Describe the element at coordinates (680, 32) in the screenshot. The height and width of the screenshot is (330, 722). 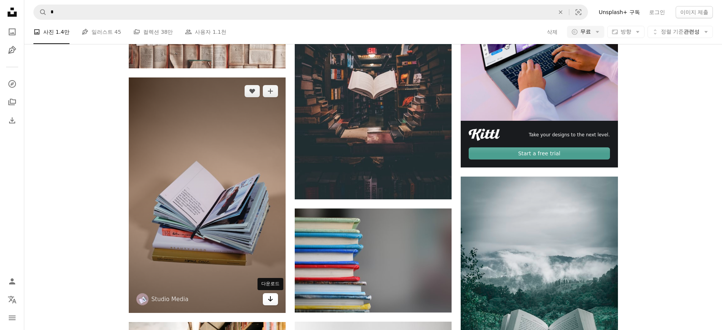
I see `button: 정렬 기준관련성` at that location.